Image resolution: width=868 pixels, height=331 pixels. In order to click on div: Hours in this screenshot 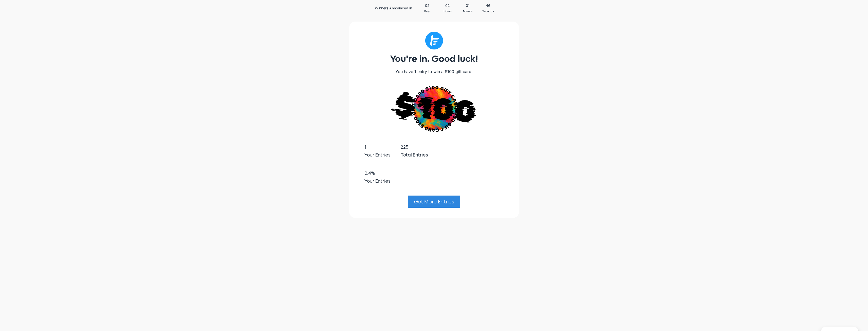, I will do `click(447, 11)`.